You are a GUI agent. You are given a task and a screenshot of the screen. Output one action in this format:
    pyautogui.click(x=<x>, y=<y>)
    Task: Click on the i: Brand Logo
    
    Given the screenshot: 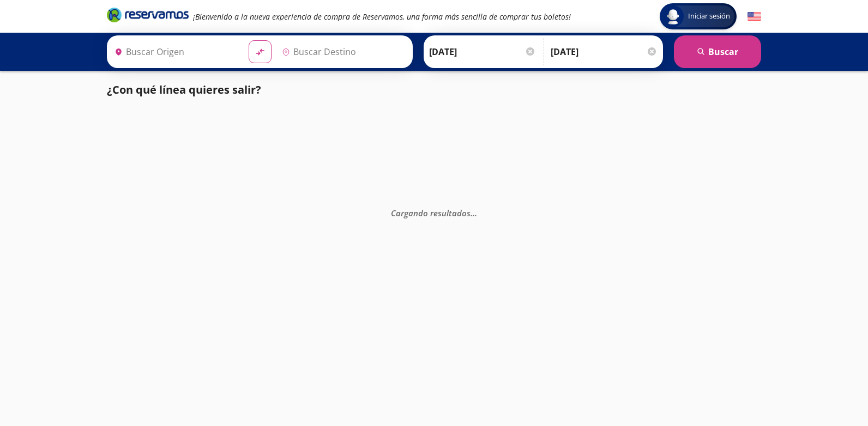 What is the action you would take?
    pyautogui.click(x=147, y=15)
    